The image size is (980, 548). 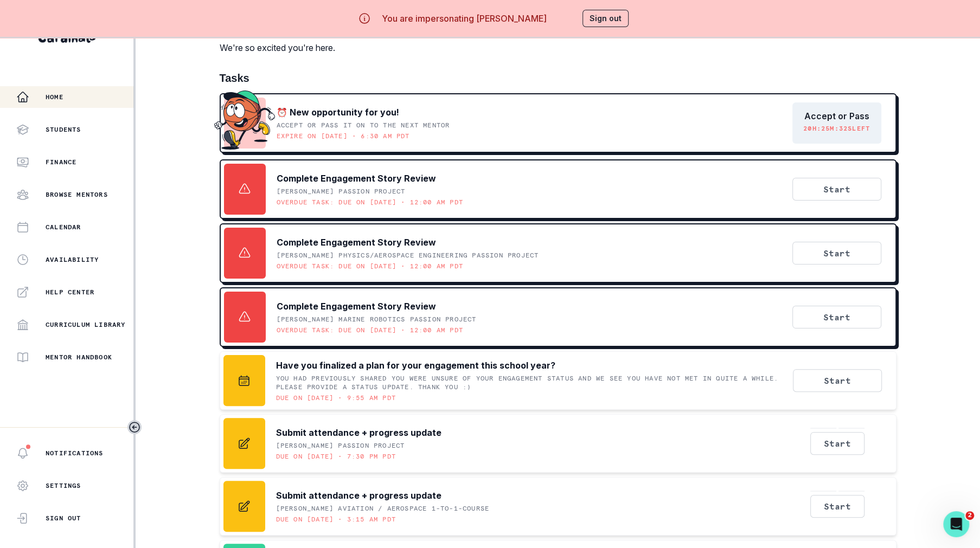 What do you see at coordinates (72, 260) in the screenshot?
I see `p: Availability` at bounding box center [72, 260].